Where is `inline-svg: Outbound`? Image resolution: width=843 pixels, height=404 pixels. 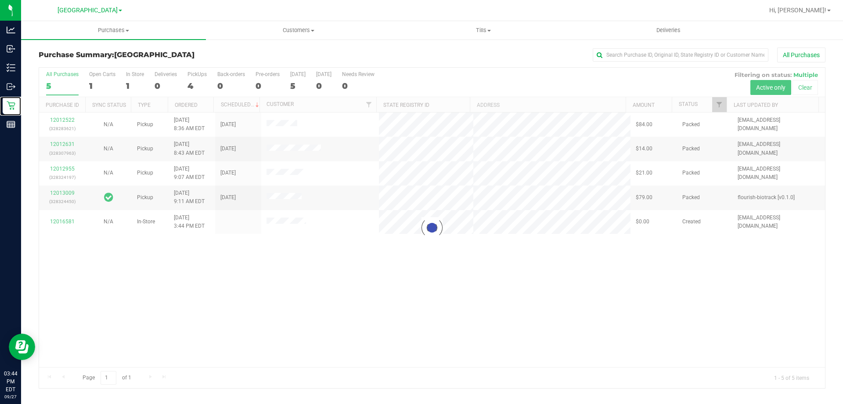 inline-svg: Outbound is located at coordinates (11, 87).